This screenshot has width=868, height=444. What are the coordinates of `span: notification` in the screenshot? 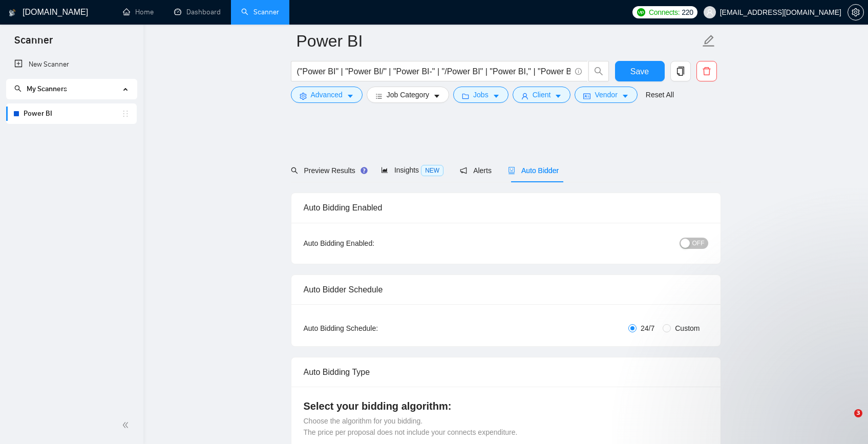 It's located at (463, 171).